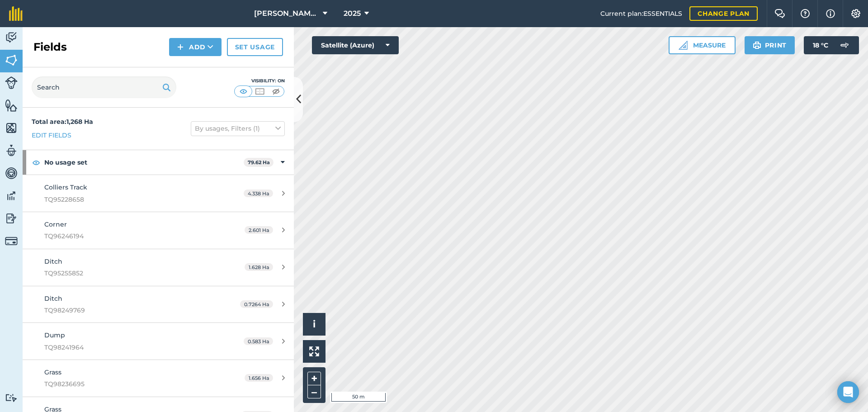 The width and height of the screenshot is (868, 412). I want to click on img: Four arrows, one pointing top left, one top right, one bottom right and the last bottom left, so click(314, 351).